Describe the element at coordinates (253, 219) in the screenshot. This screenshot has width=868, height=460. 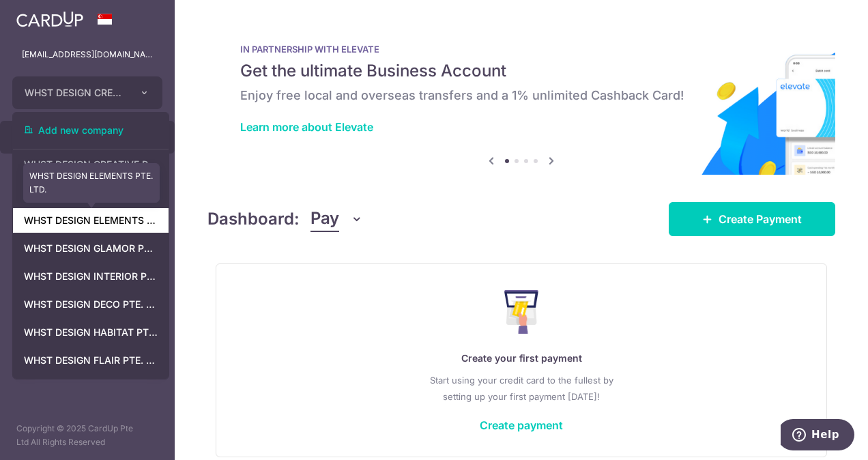
I see `h4: Dashboard:` at that location.